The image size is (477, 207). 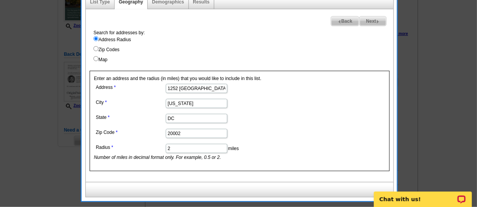 What do you see at coordinates (373, 21) in the screenshot?
I see `span: Next` at bounding box center [373, 21].